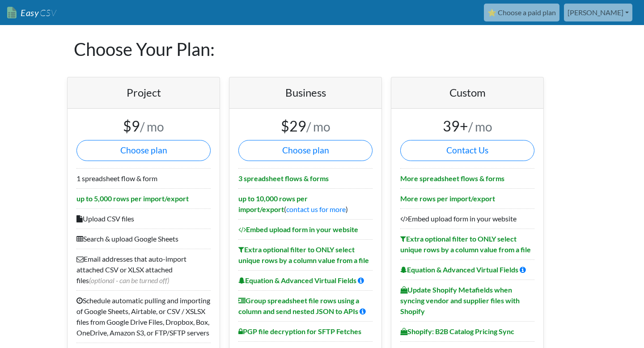  I want to click on h4: Custom, so click(468, 93).